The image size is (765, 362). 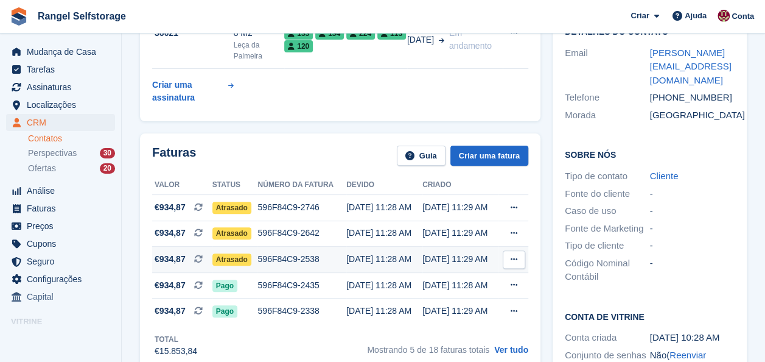 What do you see at coordinates (52, 153) in the screenshot?
I see `span: Perspectivas` at bounding box center [52, 153].